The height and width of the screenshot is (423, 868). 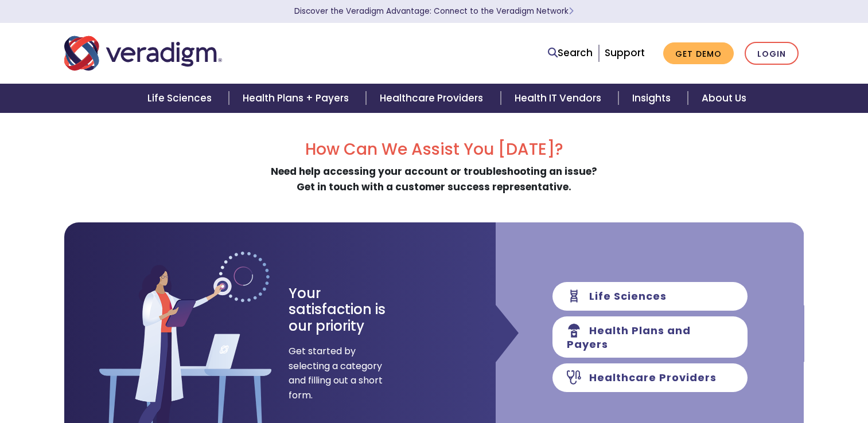 What do you see at coordinates (297, 98) in the screenshot?
I see `a: Health Plans + Payers` at bounding box center [297, 98].